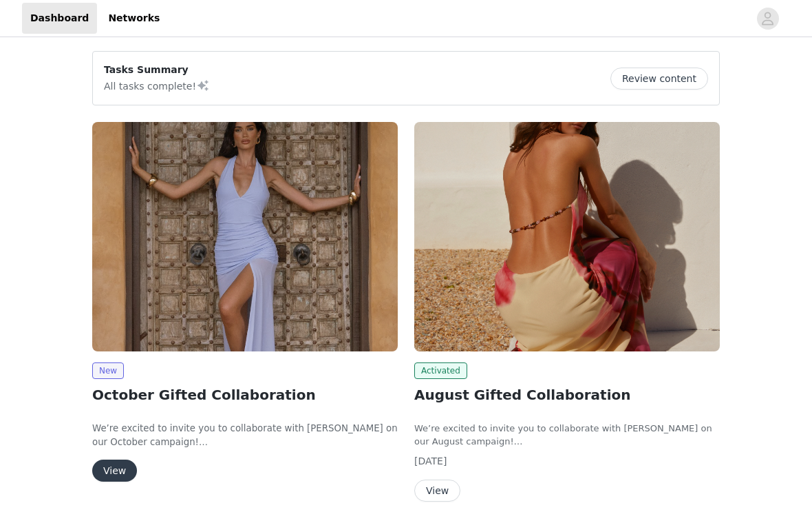 This screenshot has height=512, width=812. What do you see at coordinates (108, 370) in the screenshot?
I see `span: New` at bounding box center [108, 370].